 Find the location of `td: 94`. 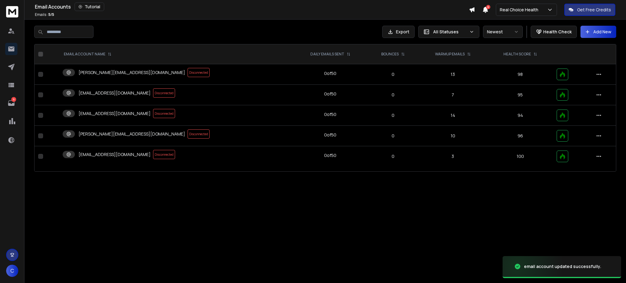

td: 94 is located at coordinates (520, 115).